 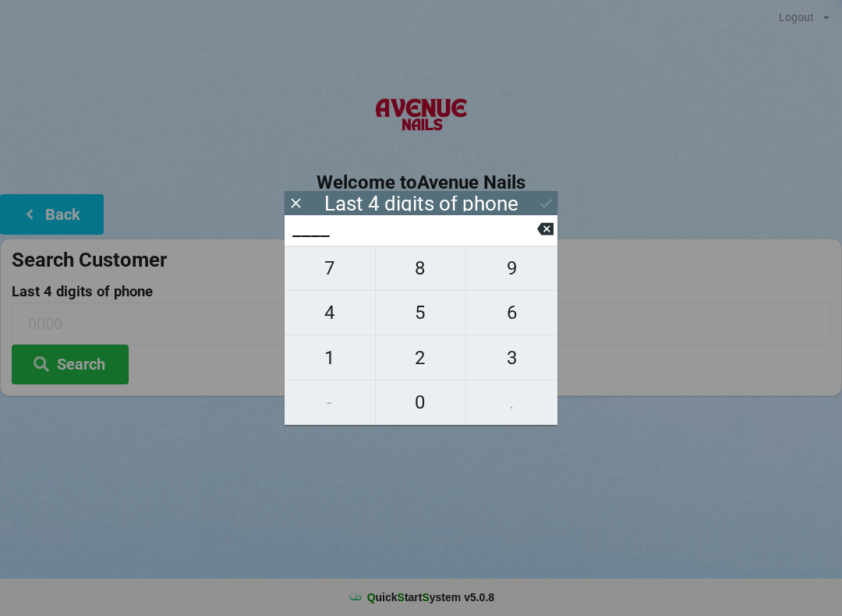 I want to click on span: 7, so click(x=330, y=268).